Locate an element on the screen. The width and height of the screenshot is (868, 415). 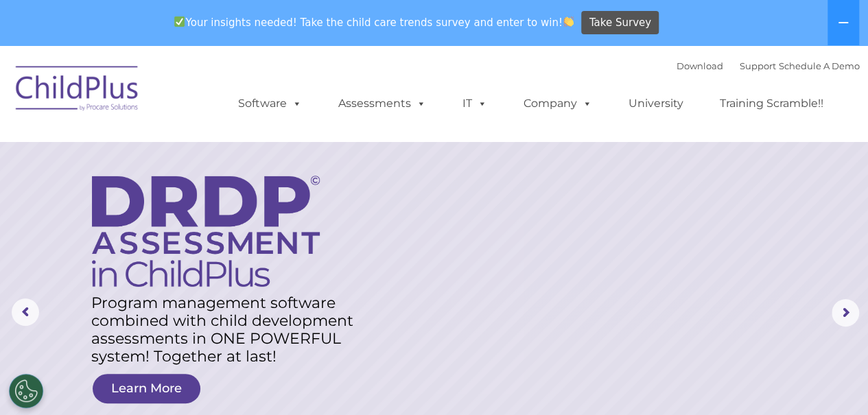
a: Take Survey is located at coordinates (619, 22).